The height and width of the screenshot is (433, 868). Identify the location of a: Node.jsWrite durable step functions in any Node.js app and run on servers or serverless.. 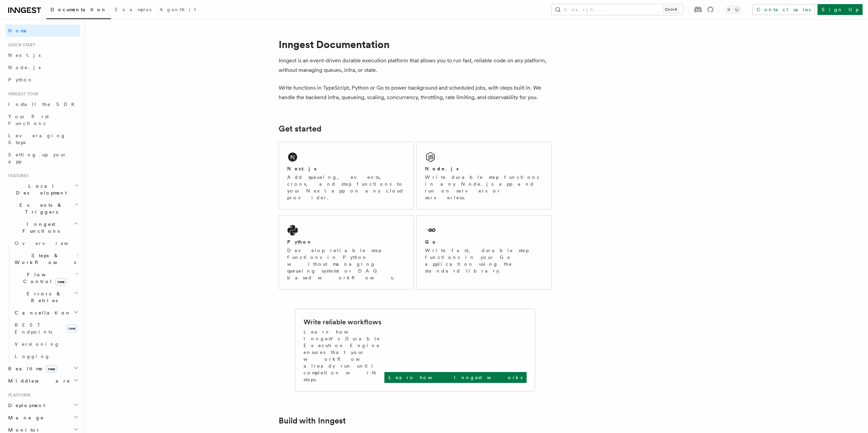
(484, 176).